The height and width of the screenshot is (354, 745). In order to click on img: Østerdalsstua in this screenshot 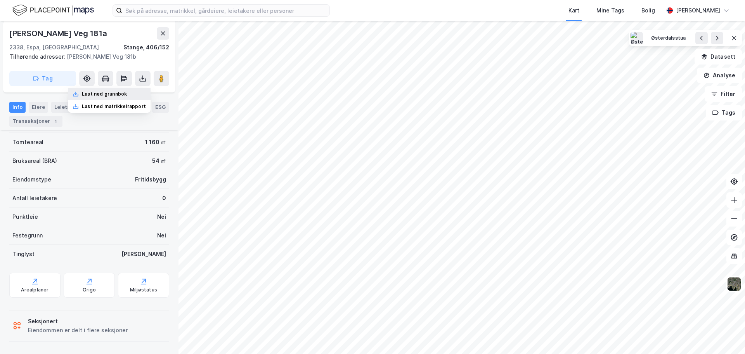, I will do `click(637, 38)`.